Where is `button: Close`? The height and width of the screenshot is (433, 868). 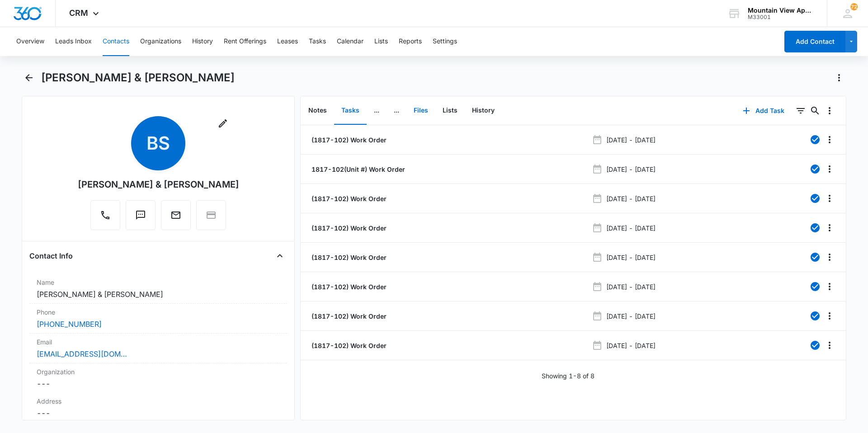 button: Close is located at coordinates (280, 255).